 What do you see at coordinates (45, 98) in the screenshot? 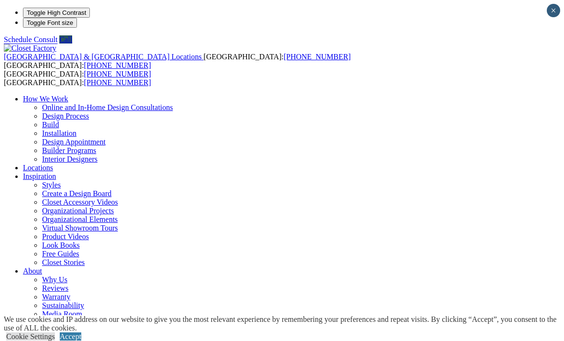
I see `a: How We Work` at bounding box center [45, 98].